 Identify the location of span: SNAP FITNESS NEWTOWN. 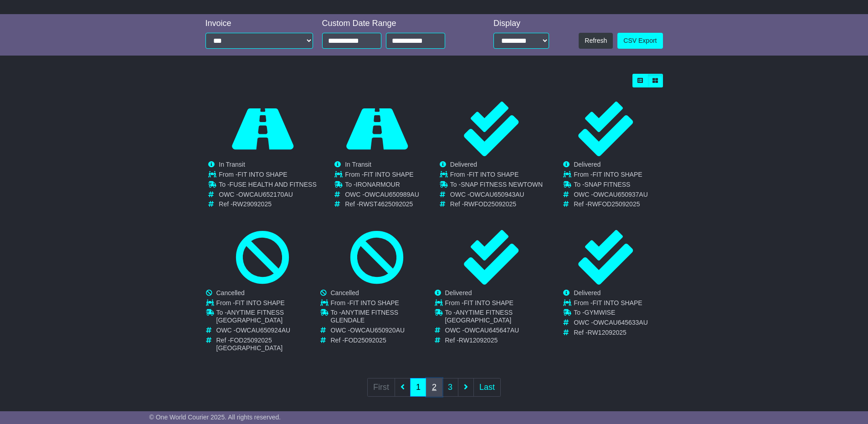
(502, 184).